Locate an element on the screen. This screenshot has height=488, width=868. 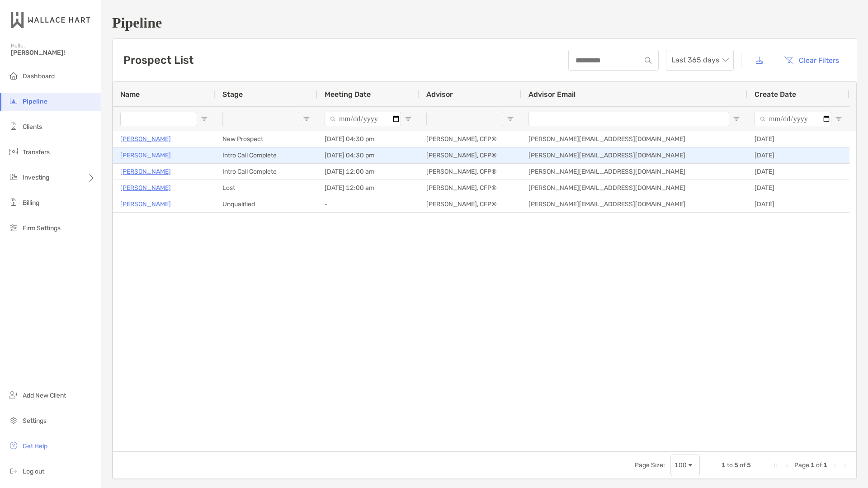
span: Firm Settings is located at coordinates (41, 228).